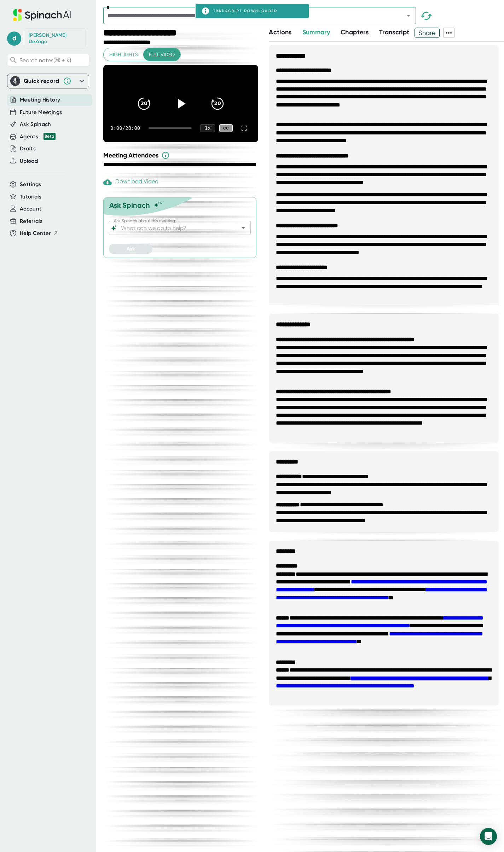 The image size is (504, 852). What do you see at coordinates (28, 149) in the screenshot?
I see `div: Drafts` at bounding box center [28, 149].